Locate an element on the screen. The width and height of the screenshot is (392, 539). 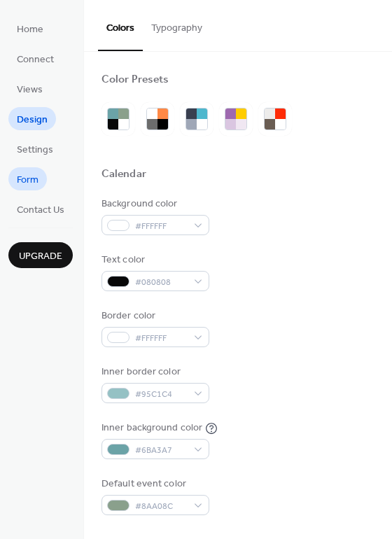
span: Design is located at coordinates (32, 119).